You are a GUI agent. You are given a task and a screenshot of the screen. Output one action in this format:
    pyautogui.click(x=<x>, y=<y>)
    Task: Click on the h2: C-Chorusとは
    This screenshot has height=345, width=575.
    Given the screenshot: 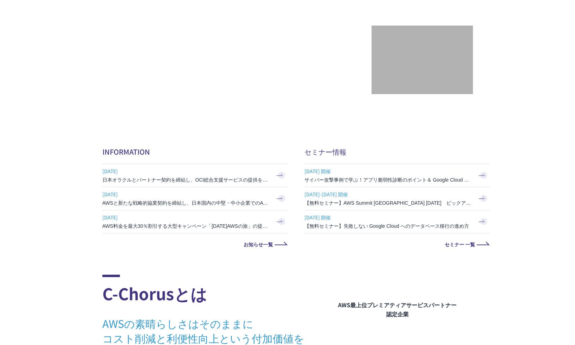 What is the action you would take?
    pyautogui.click(x=212, y=290)
    